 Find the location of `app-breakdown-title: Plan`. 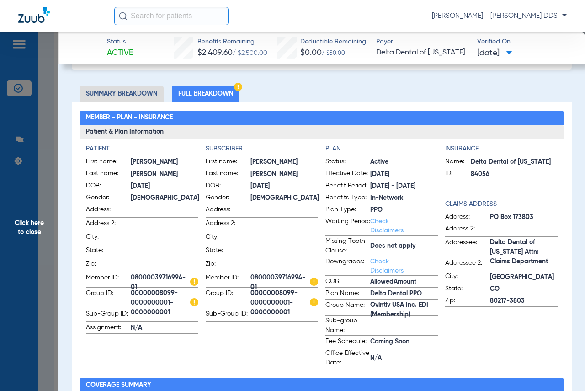

app-breakdown-title: Plan is located at coordinates (381, 148).